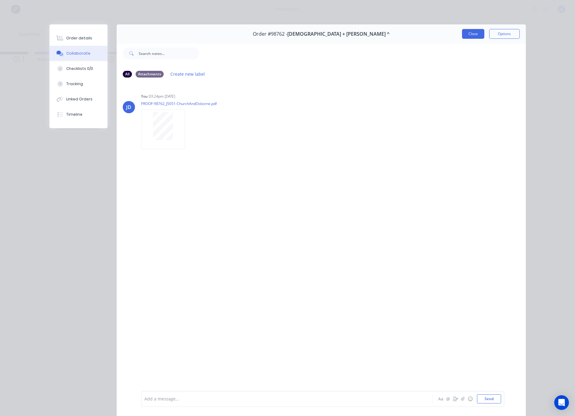 The height and width of the screenshot is (416, 575). Describe the element at coordinates (79, 69) in the screenshot. I see `button: Checklists 0/0` at that location.